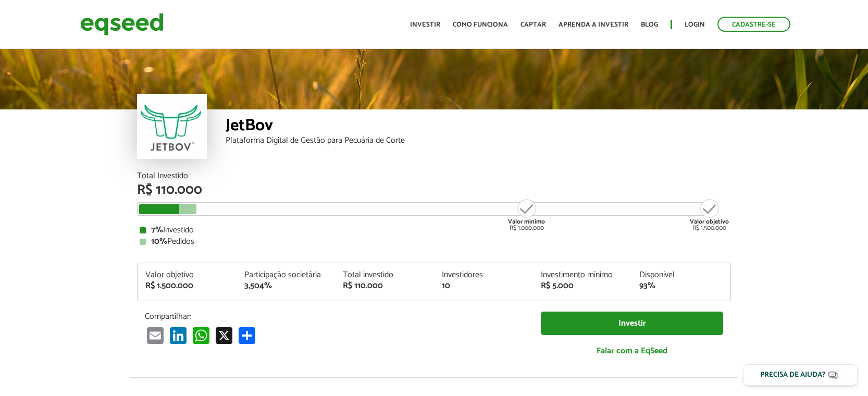 This screenshot has height=396, width=868. I want to click on a: LinkedIn, so click(178, 335).